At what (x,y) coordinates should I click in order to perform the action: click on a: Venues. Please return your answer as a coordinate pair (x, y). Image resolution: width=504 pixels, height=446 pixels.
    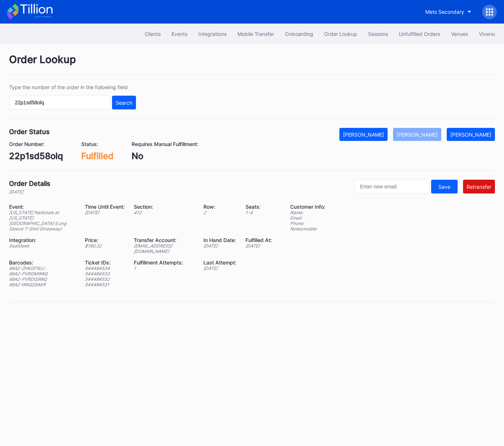
    Looking at the image, I should click on (459, 34).